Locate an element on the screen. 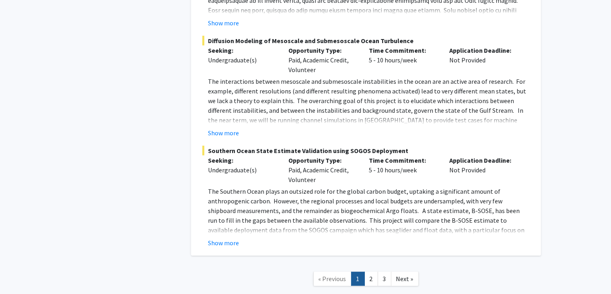 Image resolution: width=611 pixels, height=294 pixels. span: Diffusion Modeling of Mesoscale and Submesoscale Ocean Turbulence is located at coordinates (366, 41).